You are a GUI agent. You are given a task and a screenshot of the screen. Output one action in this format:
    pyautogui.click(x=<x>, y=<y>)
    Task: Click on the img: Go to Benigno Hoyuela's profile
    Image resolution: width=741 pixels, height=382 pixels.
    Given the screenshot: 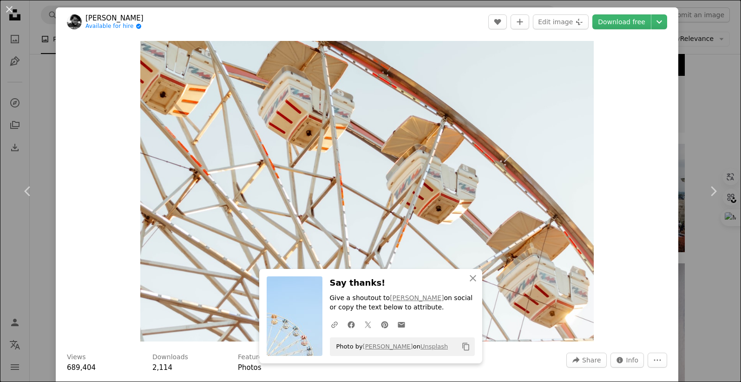 What is the action you would take?
    pyautogui.click(x=74, y=22)
    